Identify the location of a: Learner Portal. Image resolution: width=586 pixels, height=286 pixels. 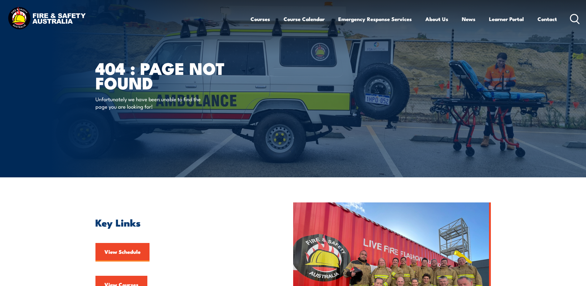
(506, 19).